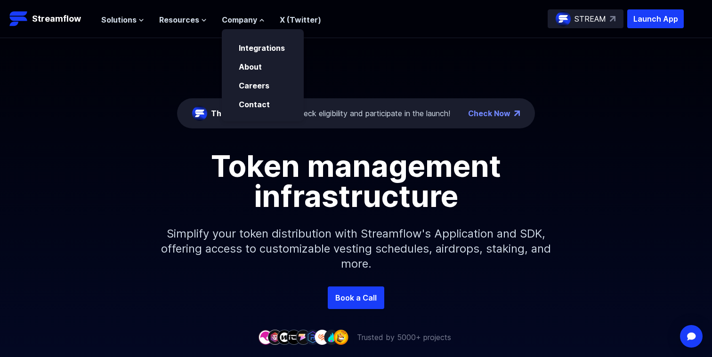  Describe the element at coordinates (303, 337) in the screenshot. I see `img: company-5` at that location.